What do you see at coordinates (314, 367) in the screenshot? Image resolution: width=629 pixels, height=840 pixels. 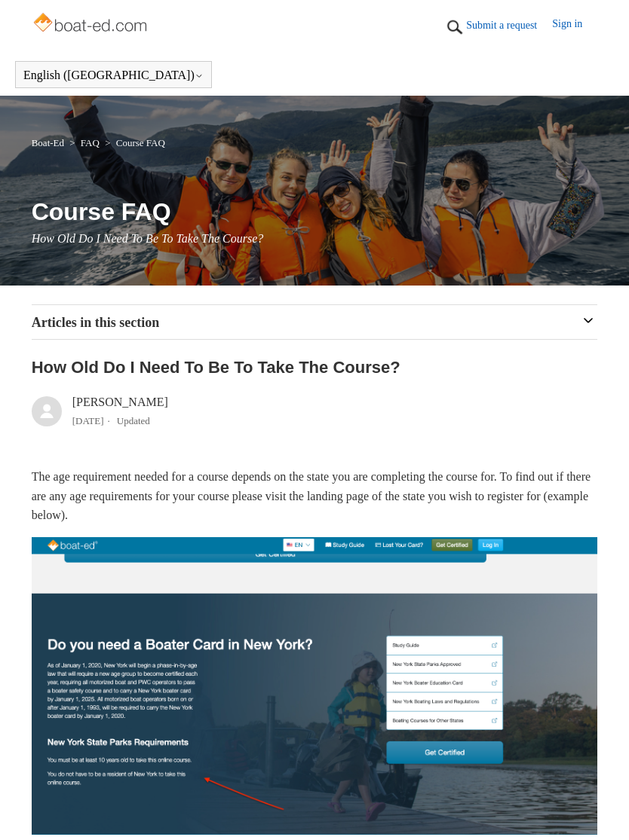 I see `h2: How Old Do I Need To Be To Take The Course?` at bounding box center [314, 367].